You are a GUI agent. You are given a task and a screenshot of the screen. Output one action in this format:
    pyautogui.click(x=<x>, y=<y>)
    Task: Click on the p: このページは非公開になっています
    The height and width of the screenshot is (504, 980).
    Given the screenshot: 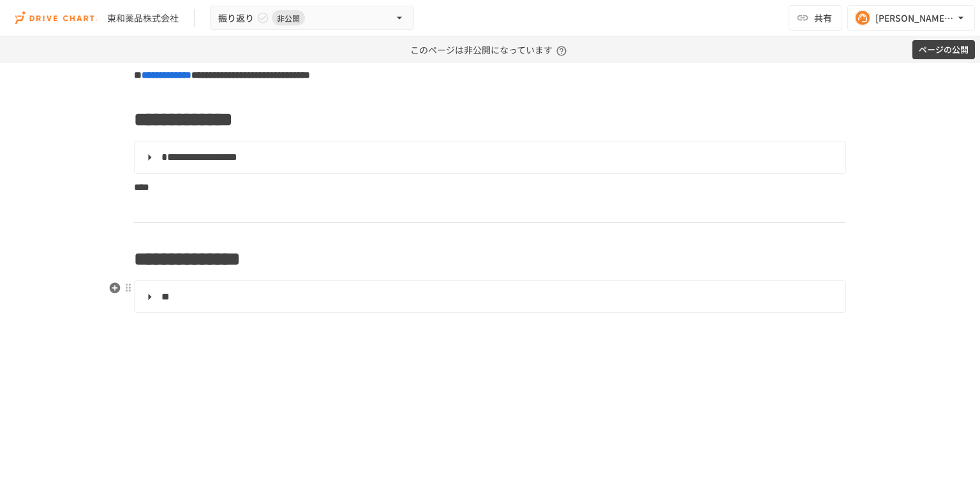 What is the action you would take?
    pyautogui.click(x=490, y=49)
    